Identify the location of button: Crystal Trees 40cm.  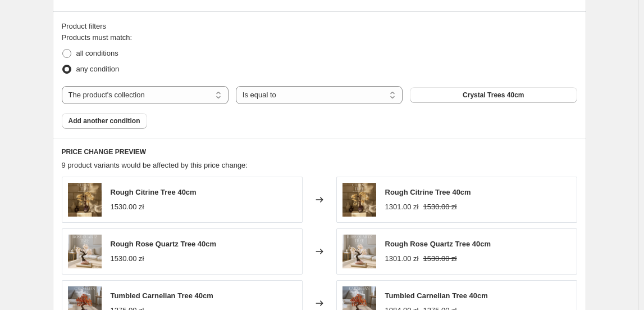
(493, 94).